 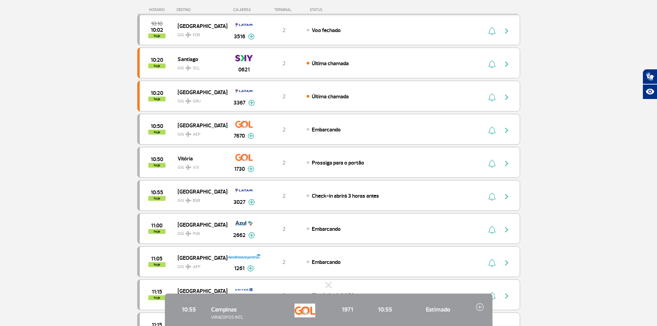 I want to click on span: Santiago, so click(x=200, y=59).